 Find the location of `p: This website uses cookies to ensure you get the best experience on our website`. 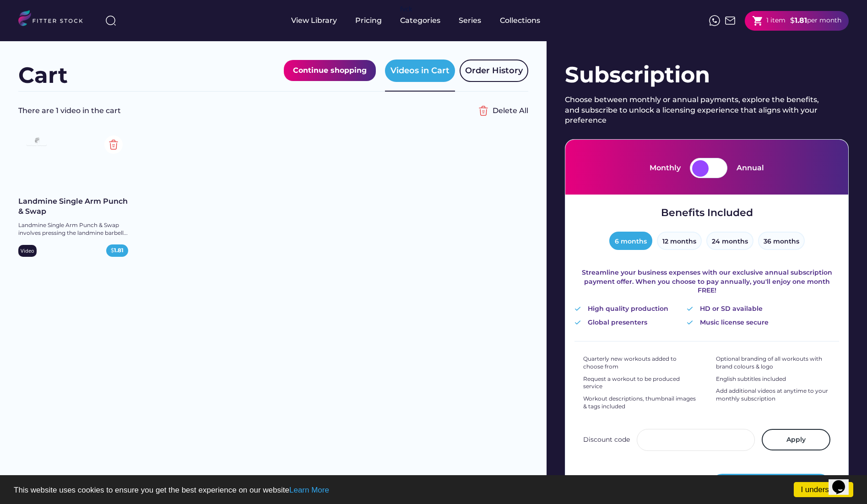

p: This website uses cookies to ensure you get the best experience on our website is located at coordinates (433, 490).